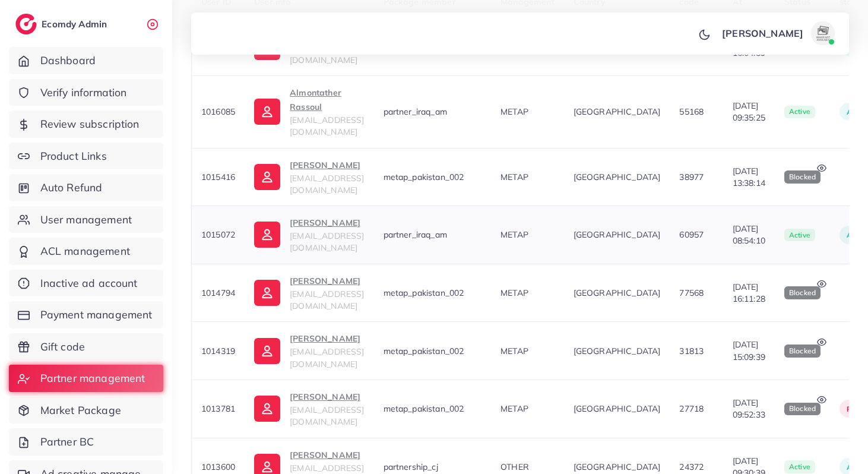  I want to click on span: ACL management, so click(85, 251).